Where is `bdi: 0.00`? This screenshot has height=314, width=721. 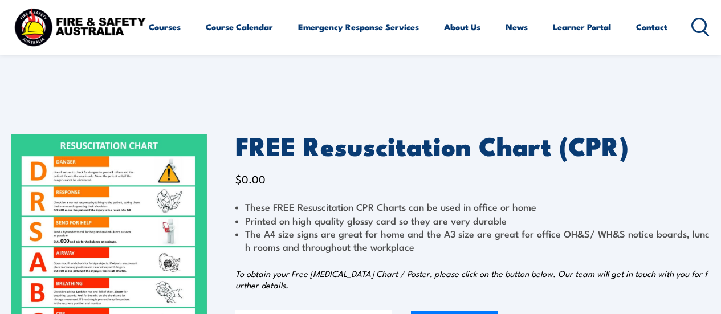 bdi: 0.00 is located at coordinates (250, 178).